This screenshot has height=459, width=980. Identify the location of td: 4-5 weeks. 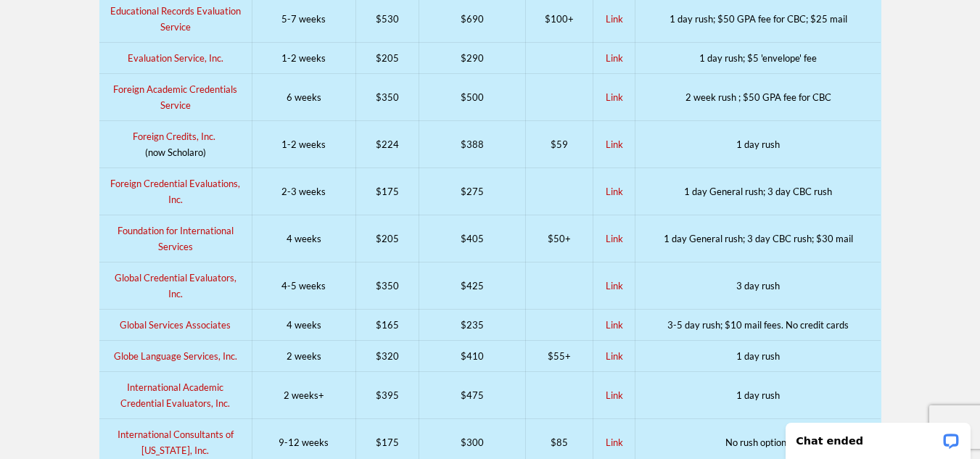
(303, 286).